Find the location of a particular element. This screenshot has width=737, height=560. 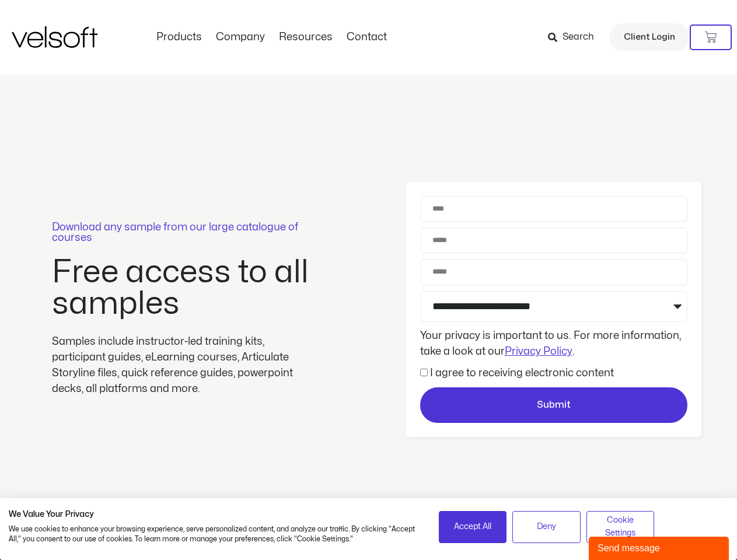

nav: Menu is located at coordinates (271, 37).